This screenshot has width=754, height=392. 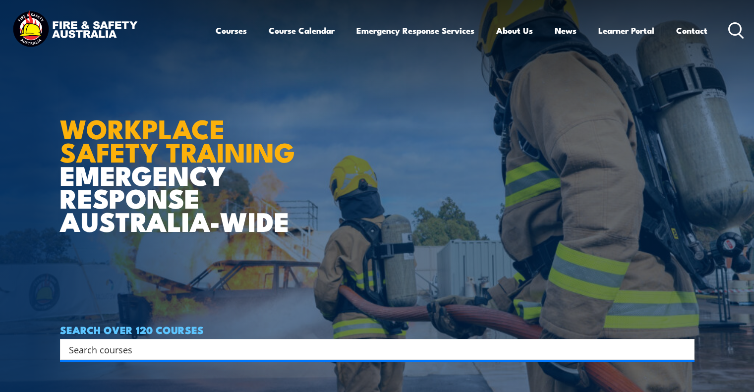 I want to click on a: Courses, so click(x=231, y=30).